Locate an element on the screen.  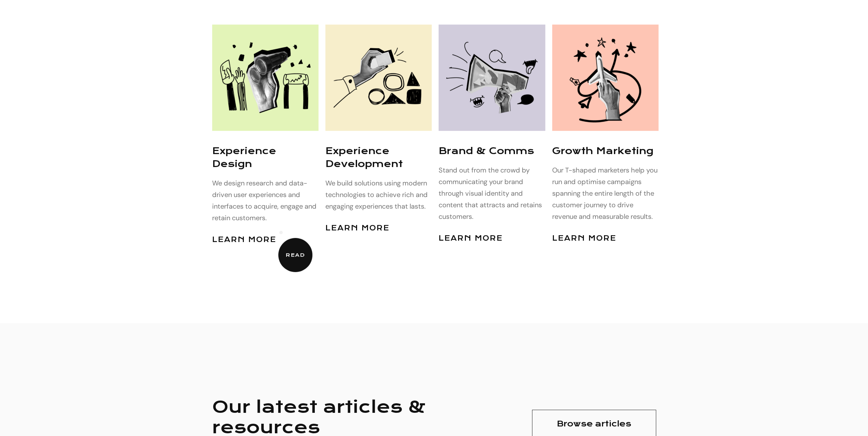
p: Stand out from the crowd by communicating your brand through visual identity and content that att... is located at coordinates (492, 193).